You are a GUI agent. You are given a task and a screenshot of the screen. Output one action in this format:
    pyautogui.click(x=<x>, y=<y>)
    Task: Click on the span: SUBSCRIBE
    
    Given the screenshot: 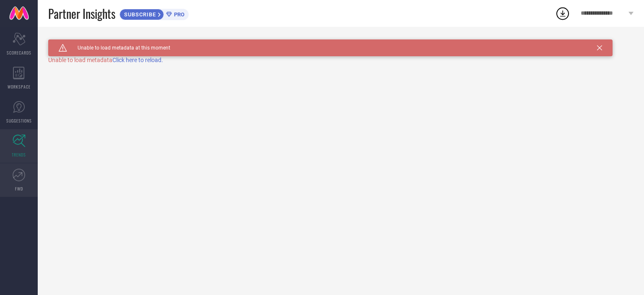 What is the action you would take?
    pyautogui.click(x=139, y=14)
    